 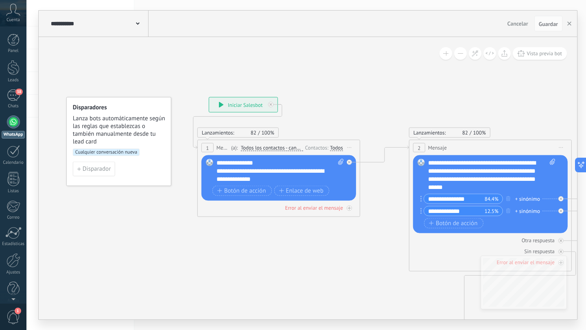 What do you see at coordinates (337, 148) in the screenshot?
I see `div: Todos` at bounding box center [337, 148].